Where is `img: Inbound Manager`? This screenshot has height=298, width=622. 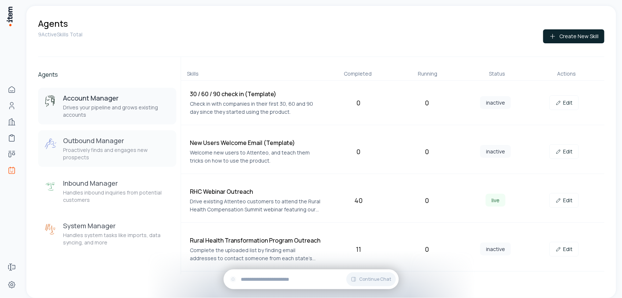 img: Inbound Manager is located at coordinates (51, 187).